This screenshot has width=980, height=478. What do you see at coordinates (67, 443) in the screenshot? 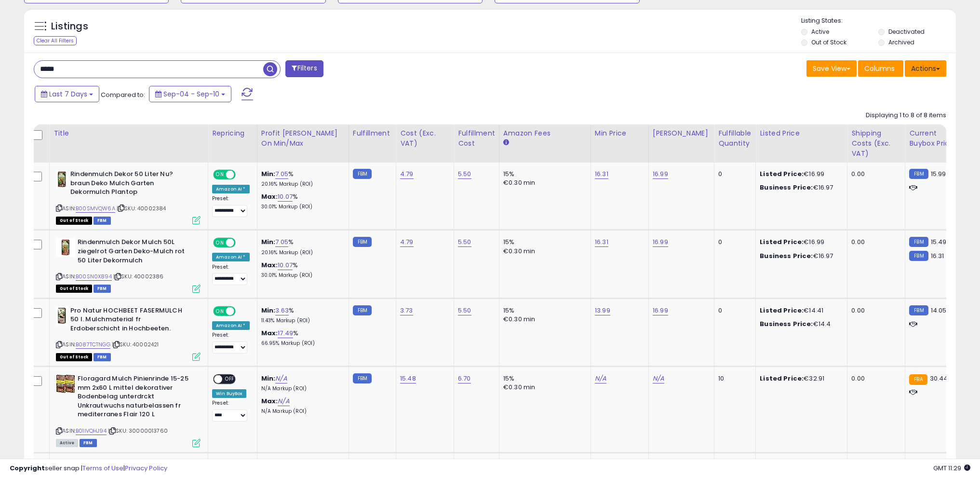
I see `span: All listings currently available for purchase on Amazon` at bounding box center [67, 443].